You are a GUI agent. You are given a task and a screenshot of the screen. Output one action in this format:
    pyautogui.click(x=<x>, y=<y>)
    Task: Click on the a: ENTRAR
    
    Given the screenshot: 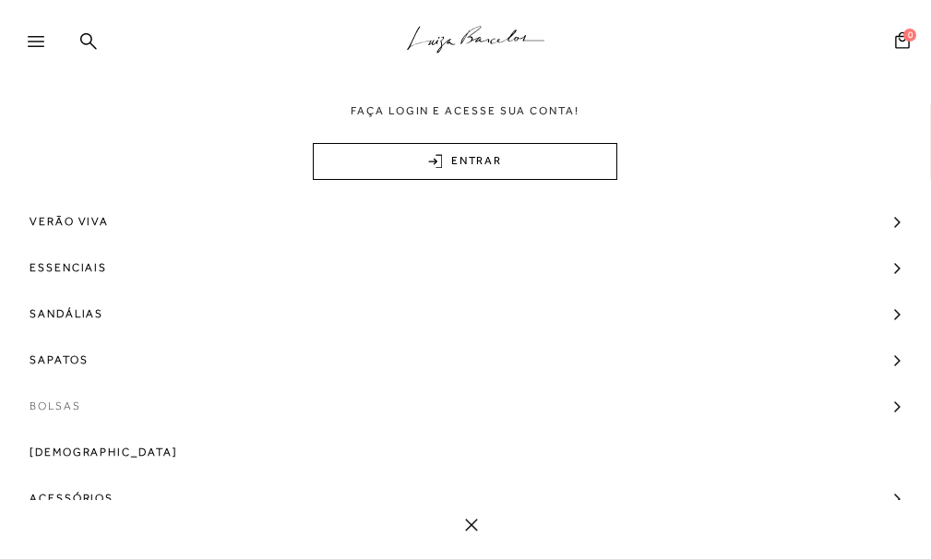 What is the action you would take?
    pyautogui.click(x=466, y=161)
    